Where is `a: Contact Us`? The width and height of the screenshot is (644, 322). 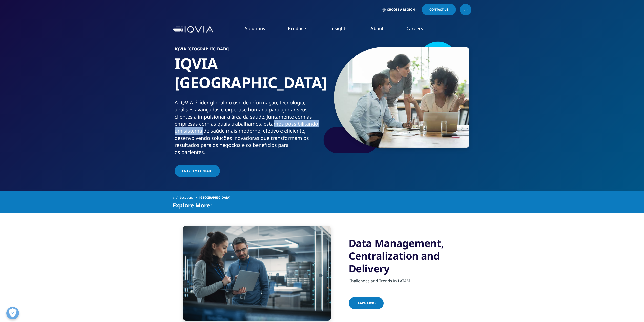
a: Contact Us is located at coordinates (439, 9).